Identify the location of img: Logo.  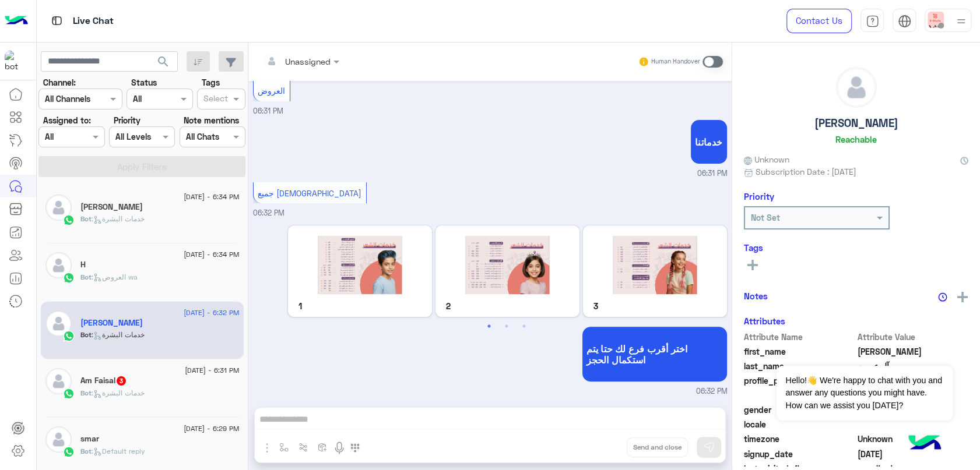
(16, 21).